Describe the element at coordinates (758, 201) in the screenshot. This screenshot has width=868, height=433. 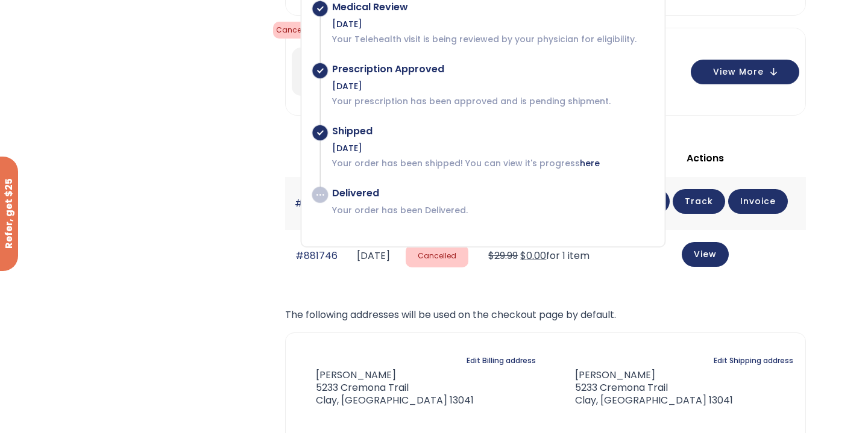
I see `a: Invoice` at that location.